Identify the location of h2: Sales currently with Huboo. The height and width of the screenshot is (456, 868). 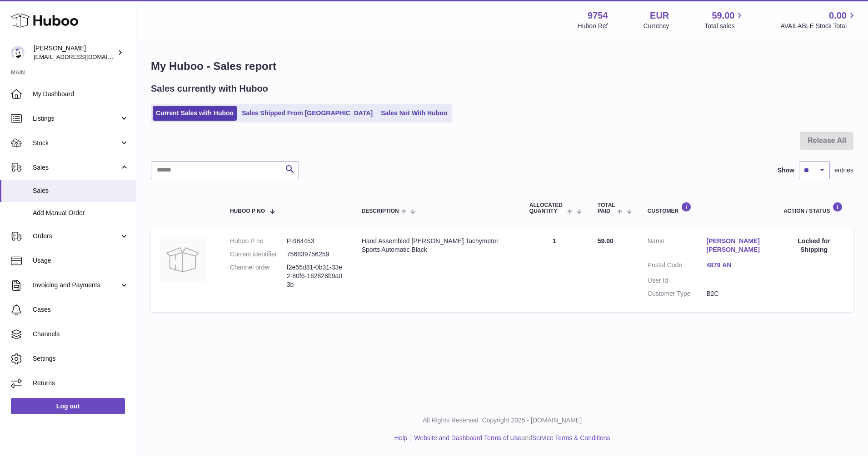
(209, 89).